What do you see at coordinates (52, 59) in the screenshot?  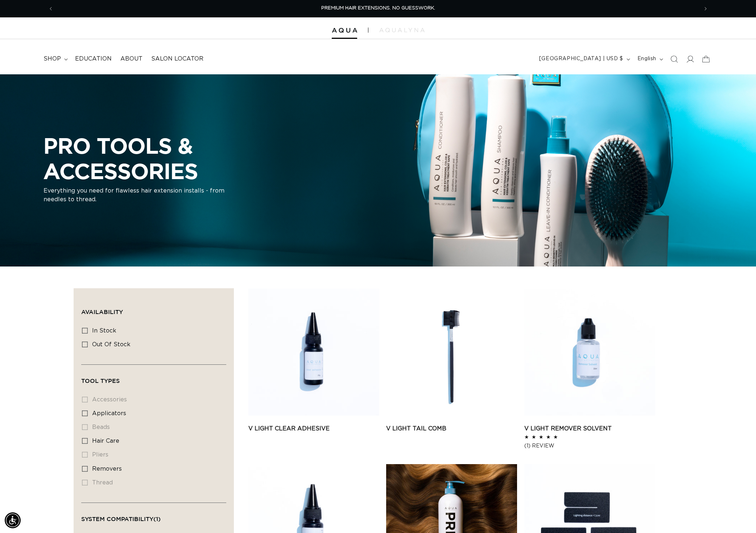 I see `span: shop` at bounding box center [52, 59].